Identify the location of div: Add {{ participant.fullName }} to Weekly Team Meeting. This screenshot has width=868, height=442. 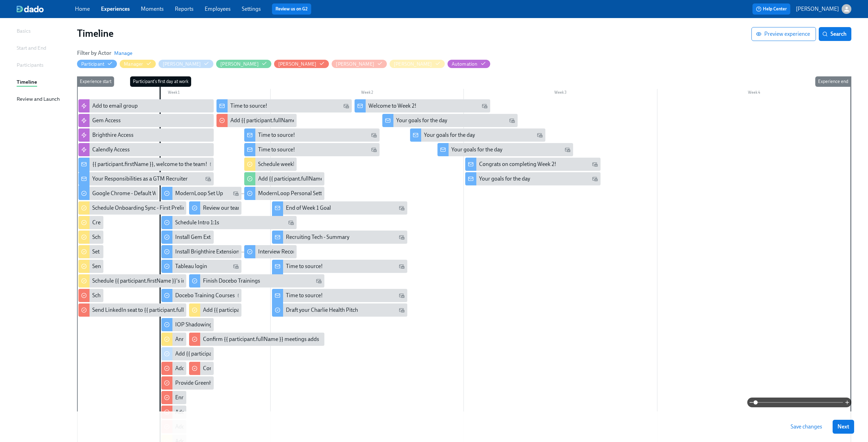
(268, 310).